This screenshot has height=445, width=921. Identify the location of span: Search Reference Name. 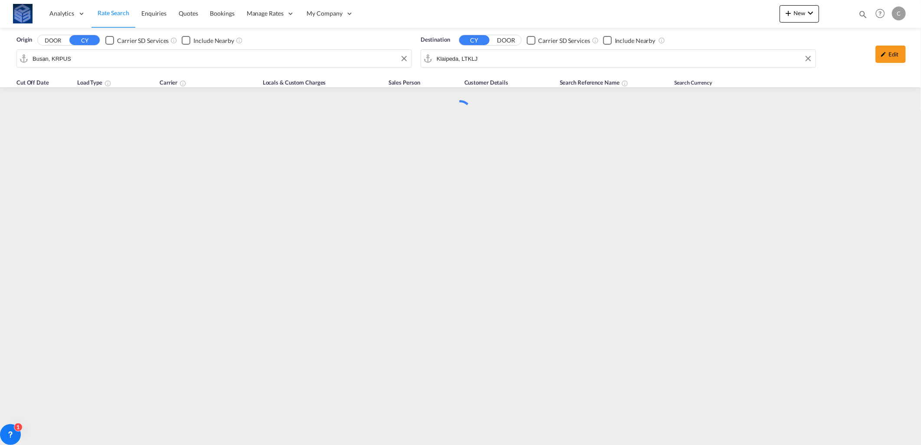
(594, 82).